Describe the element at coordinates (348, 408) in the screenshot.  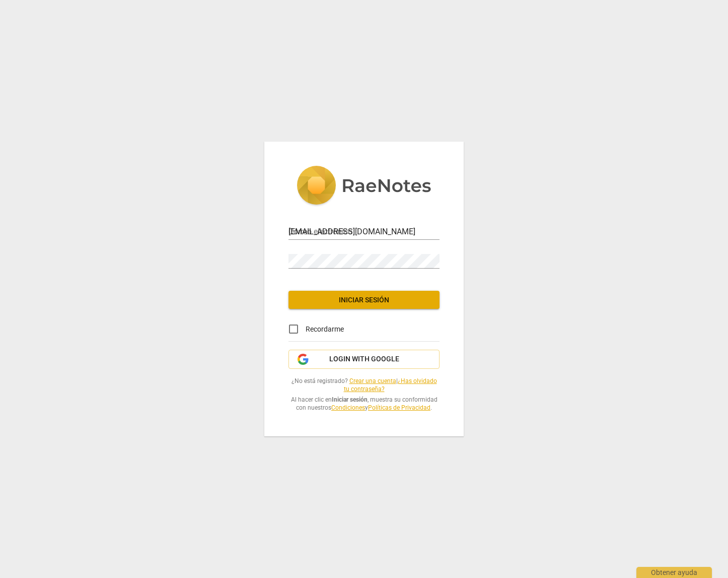
I see `a: Condiciones` at that location.